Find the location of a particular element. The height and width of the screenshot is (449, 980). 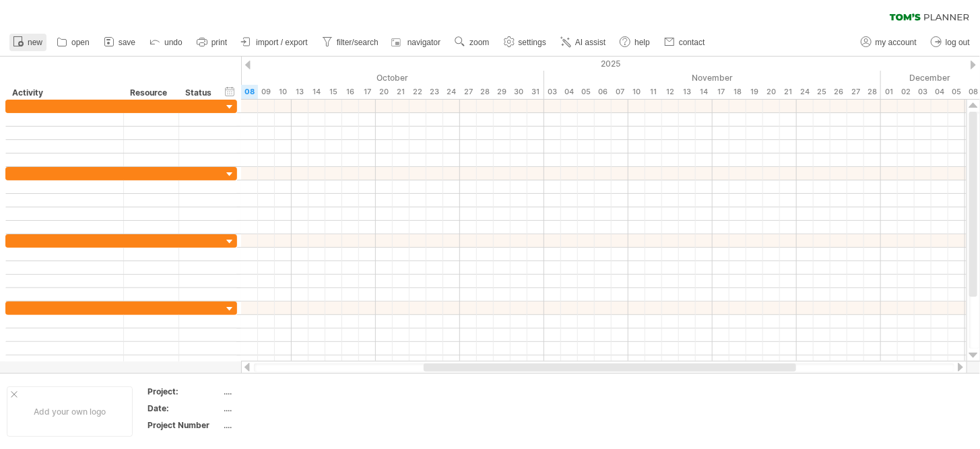

div: Tuesday, 11 November 2025 is located at coordinates (653, 91).